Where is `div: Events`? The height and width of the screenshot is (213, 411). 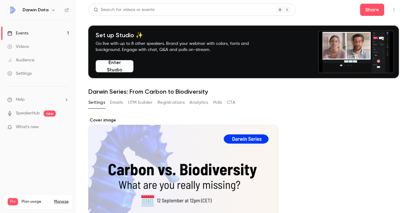 div: Events is located at coordinates (18, 33).